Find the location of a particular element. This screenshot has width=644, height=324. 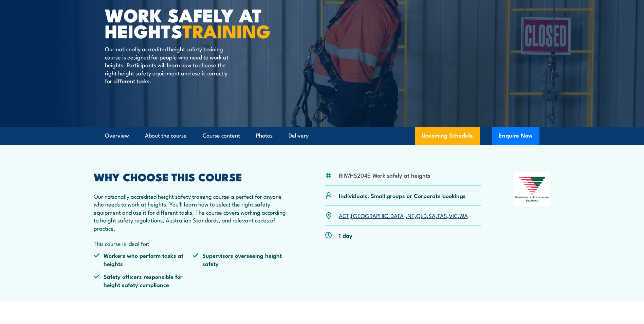

a: Upcoming Schedule is located at coordinates (447, 136).